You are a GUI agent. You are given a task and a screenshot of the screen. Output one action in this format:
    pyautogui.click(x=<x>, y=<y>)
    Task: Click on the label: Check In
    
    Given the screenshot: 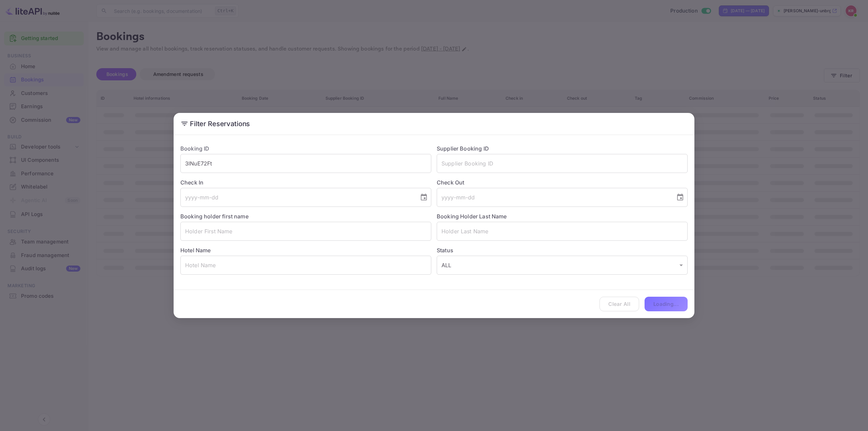 What is the action you would take?
    pyautogui.click(x=306, y=182)
    